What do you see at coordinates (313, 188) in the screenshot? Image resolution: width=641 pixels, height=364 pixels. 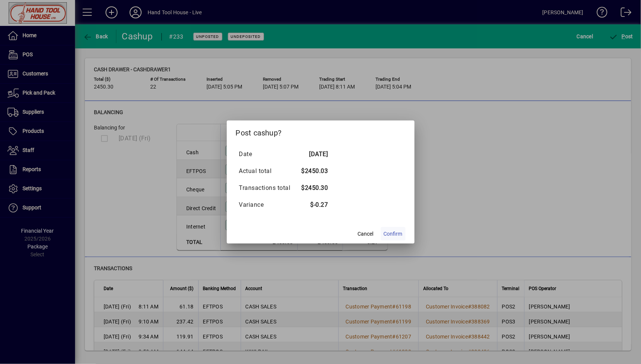 I see `td: $2450.30` at bounding box center [313, 188].